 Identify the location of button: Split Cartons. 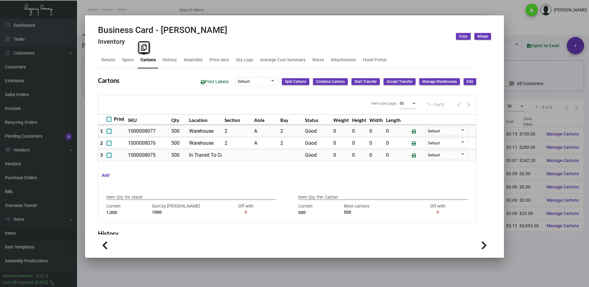
(295, 82).